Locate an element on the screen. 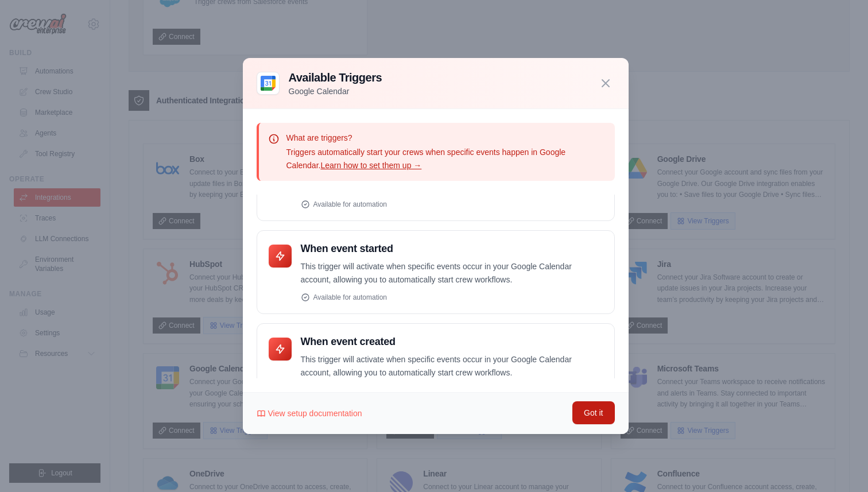 The height and width of the screenshot is (492, 868). a: View setup documentation is located at coordinates (309, 413).